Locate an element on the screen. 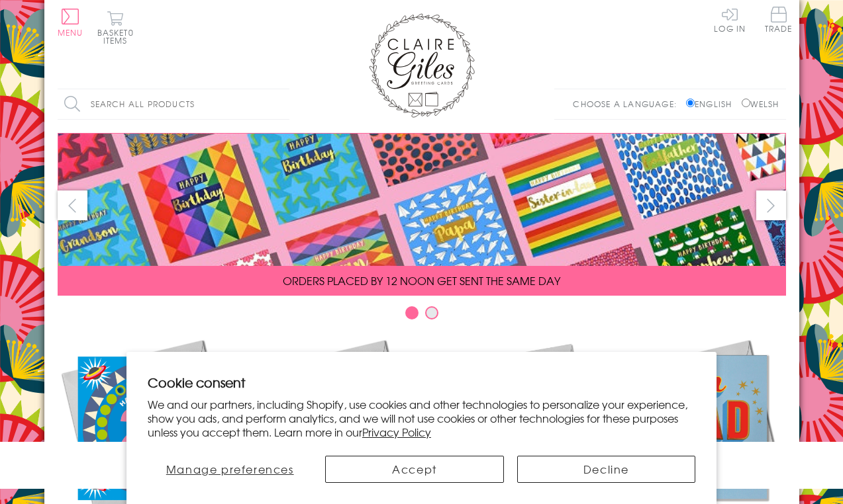 This screenshot has width=843, height=504. span: Trade is located at coordinates (780, 19).